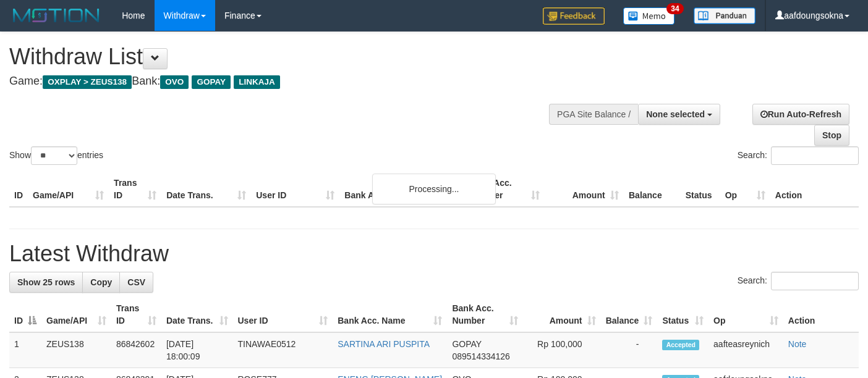 This screenshot has width=868, height=378. I want to click on th: Status: activate to sort column ascending, so click(682, 315).